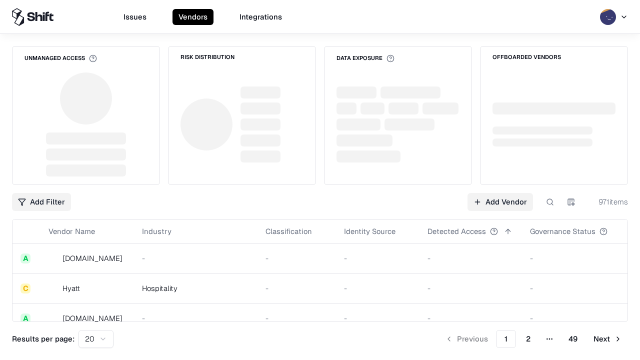 This screenshot has width=640, height=360. What do you see at coordinates (135, 17) in the screenshot?
I see `button: Issues` at bounding box center [135, 17].